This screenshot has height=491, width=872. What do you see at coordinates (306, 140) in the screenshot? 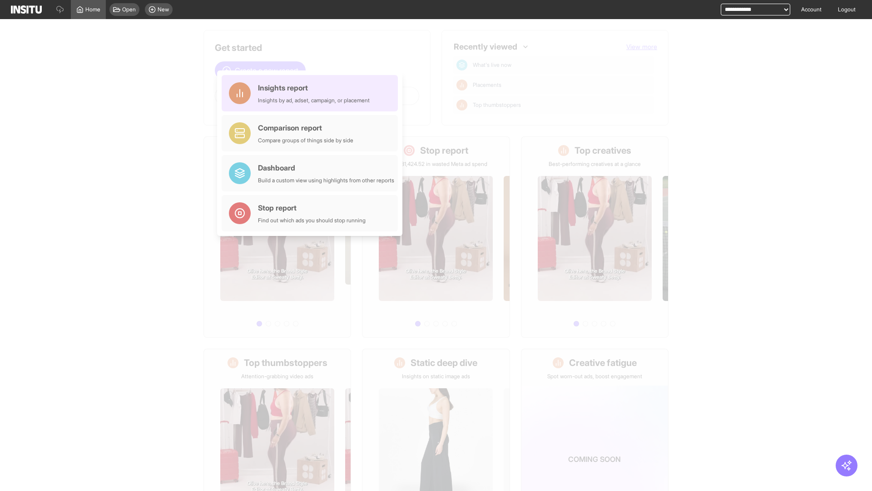
I see `div: Compare groups of things side by side` at bounding box center [306, 140].